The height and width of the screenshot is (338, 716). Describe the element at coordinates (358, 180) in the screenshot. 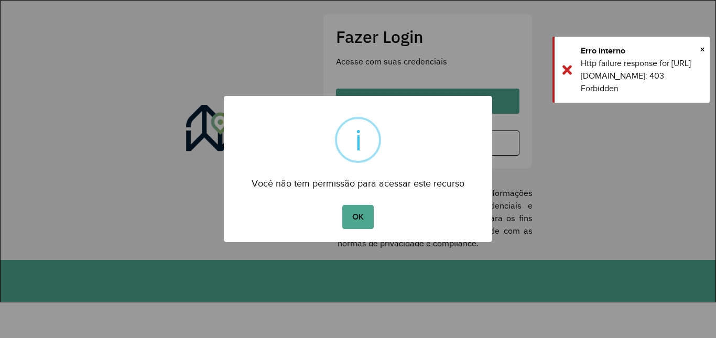

I see `div: Você não tem permissão para acessar este recurso` at that location.